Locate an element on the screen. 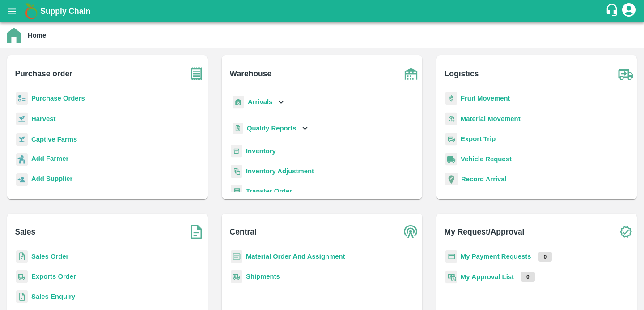 Image resolution: width=644 pixels, height=310 pixels. img: warehouse is located at coordinates (411, 74).